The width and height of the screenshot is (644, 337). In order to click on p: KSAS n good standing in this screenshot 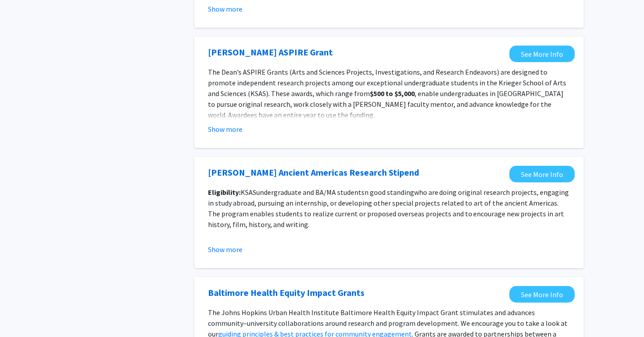, I will do `click(389, 208)`.